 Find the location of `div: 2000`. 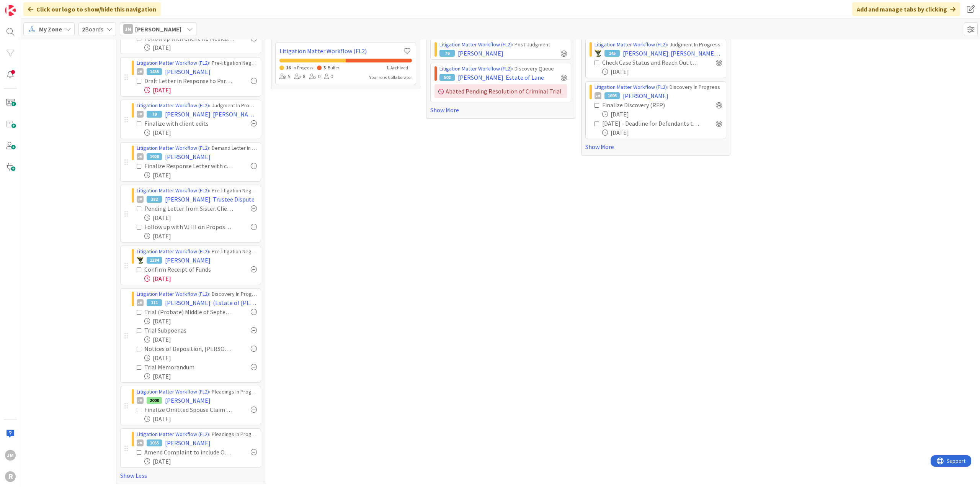

div: 2000 is located at coordinates (154, 400).